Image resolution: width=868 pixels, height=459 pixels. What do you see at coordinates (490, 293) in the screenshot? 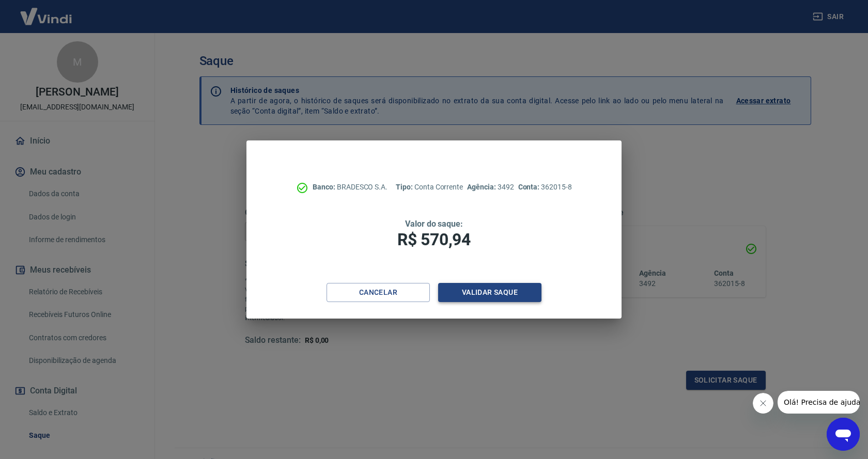
I see `button: Validar saque` at bounding box center [490, 293].